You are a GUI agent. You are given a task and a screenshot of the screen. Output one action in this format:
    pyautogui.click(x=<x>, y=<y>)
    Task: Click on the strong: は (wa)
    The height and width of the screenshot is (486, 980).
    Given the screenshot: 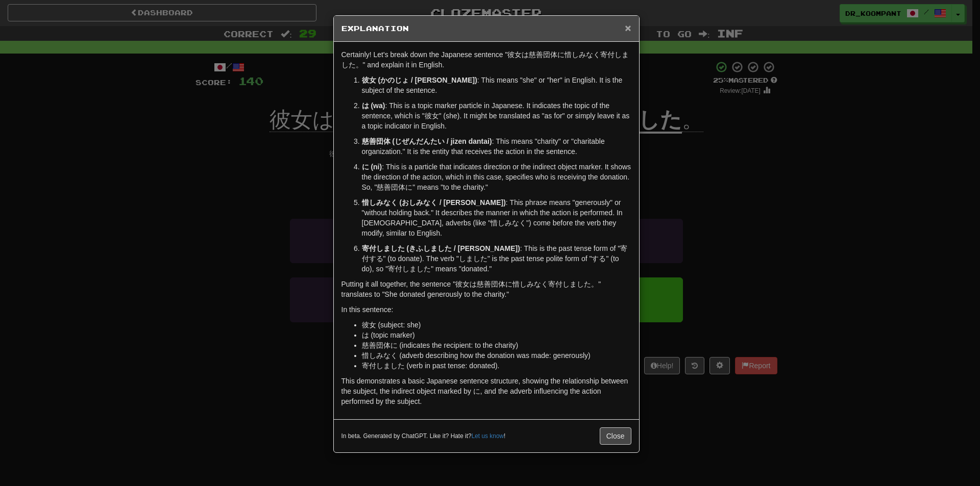 What is the action you would take?
    pyautogui.click(x=374, y=106)
    